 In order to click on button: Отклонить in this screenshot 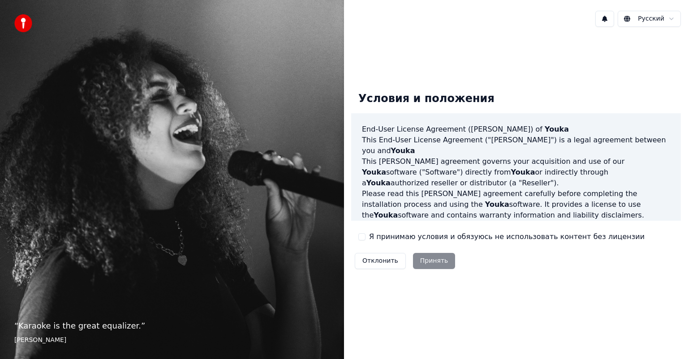, I will do `click(381, 261)`.